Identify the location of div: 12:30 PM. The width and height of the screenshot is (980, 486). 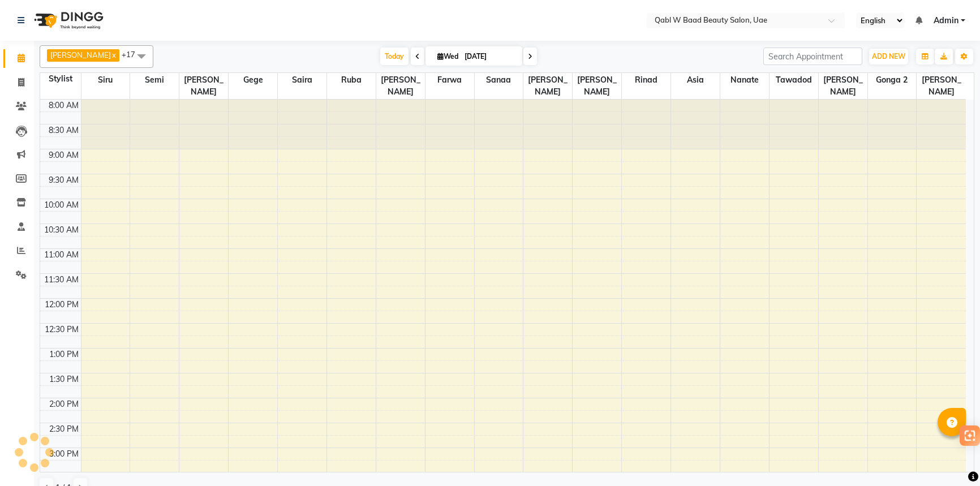
(61, 330).